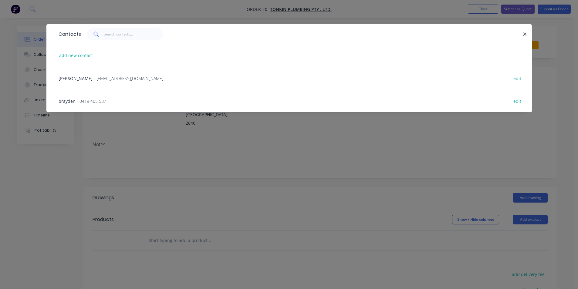 The image size is (578, 289). I want to click on span: brayden, so click(67, 101).